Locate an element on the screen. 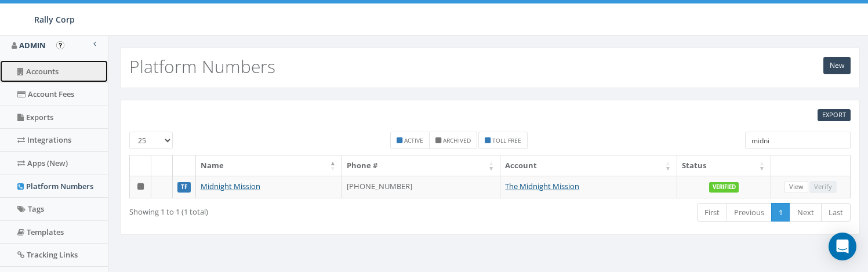  a: Previous is located at coordinates (749, 212).